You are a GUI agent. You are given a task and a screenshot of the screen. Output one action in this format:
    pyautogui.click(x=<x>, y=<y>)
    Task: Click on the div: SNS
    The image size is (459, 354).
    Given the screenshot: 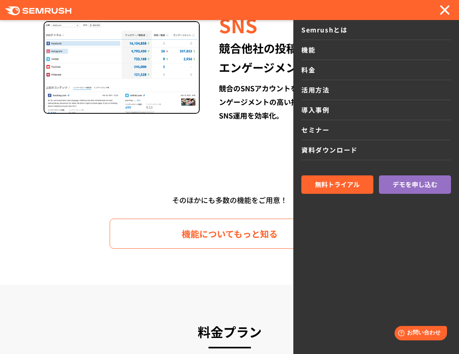 What is the action you would take?
    pyautogui.click(x=317, y=25)
    